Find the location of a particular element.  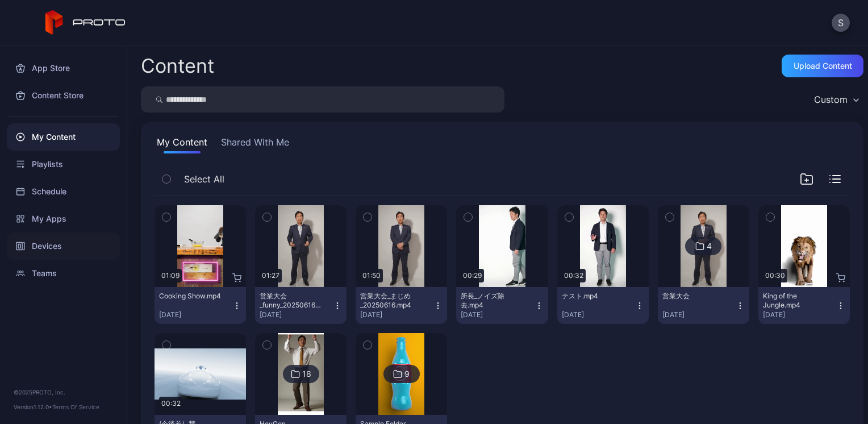

div: Content Store is located at coordinates (63, 96).